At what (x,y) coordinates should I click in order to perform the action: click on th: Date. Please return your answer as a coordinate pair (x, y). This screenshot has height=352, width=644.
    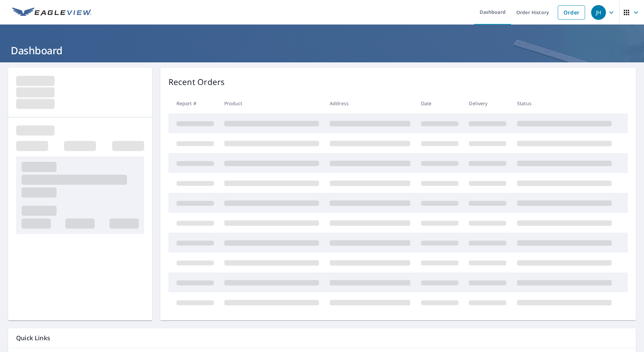
    Looking at the image, I should click on (440, 103).